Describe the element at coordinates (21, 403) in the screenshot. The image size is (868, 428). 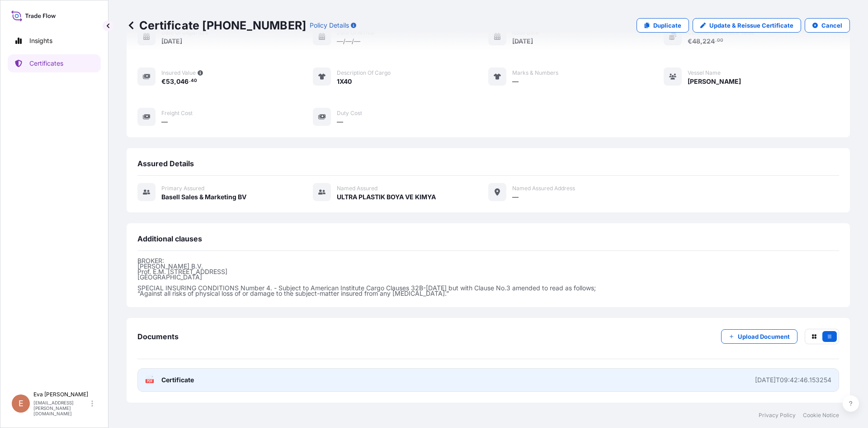
I see `span: E` at that location.